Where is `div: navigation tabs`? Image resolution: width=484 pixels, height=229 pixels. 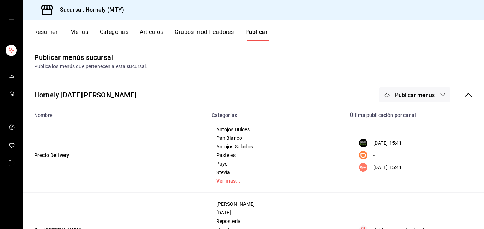
div: navigation tabs is located at coordinates (259, 35).